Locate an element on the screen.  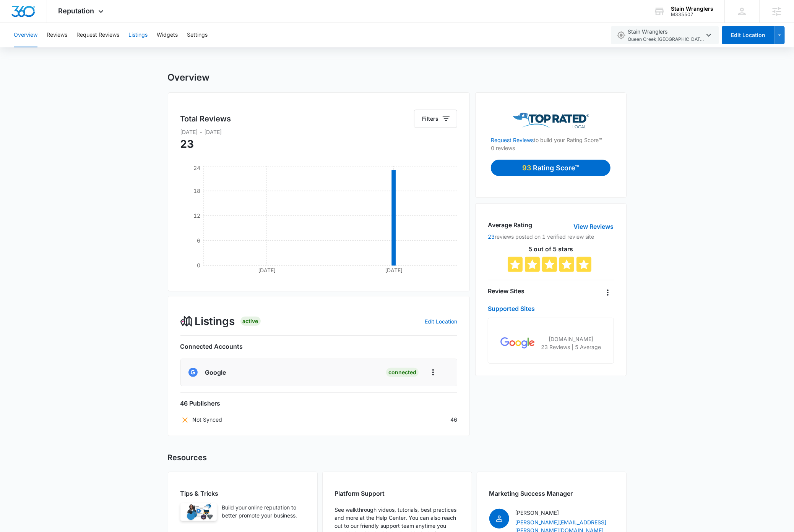
p: Marketing Success Manager is located at coordinates (551, 494).